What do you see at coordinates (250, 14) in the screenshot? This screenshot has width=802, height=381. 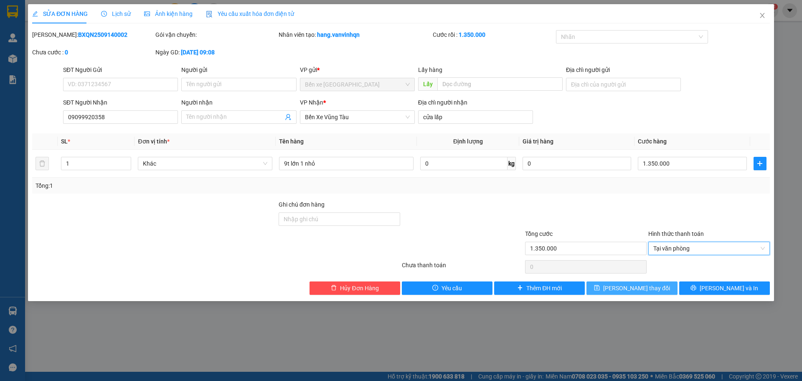 I see `span: Yêu cầu xuất hóa đơn điện tử` at bounding box center [250, 14].